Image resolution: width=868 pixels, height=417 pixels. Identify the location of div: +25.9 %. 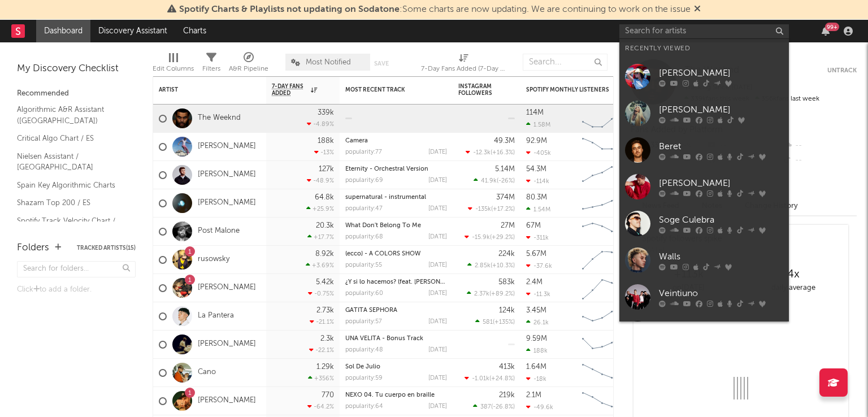
(320, 208).